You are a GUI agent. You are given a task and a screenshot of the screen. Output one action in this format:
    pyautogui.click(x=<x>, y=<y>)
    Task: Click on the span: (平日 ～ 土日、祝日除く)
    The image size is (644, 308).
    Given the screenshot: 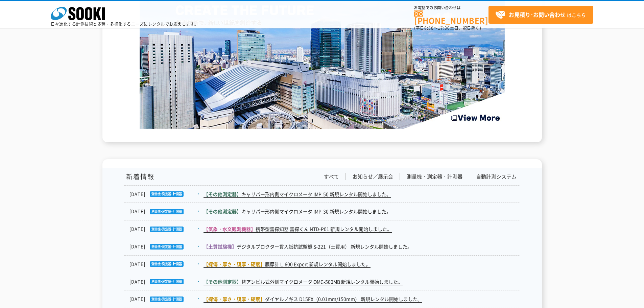 What is the action you would take?
    pyautogui.click(x=448, y=28)
    